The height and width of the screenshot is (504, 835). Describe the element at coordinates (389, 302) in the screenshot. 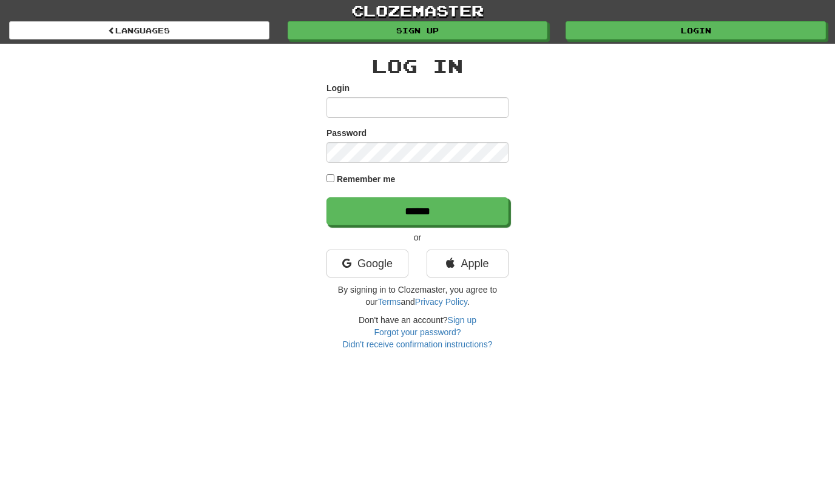

I see `a: Terms` at that location.